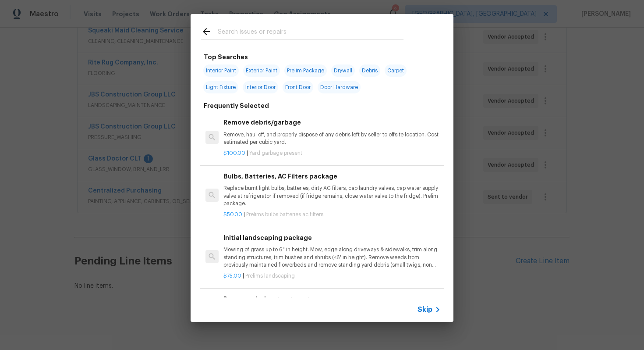 The width and height of the screenshot is (644, 350). What do you see at coordinates (226, 57) in the screenshot?
I see `h6: Top Searches` at bounding box center [226, 57].